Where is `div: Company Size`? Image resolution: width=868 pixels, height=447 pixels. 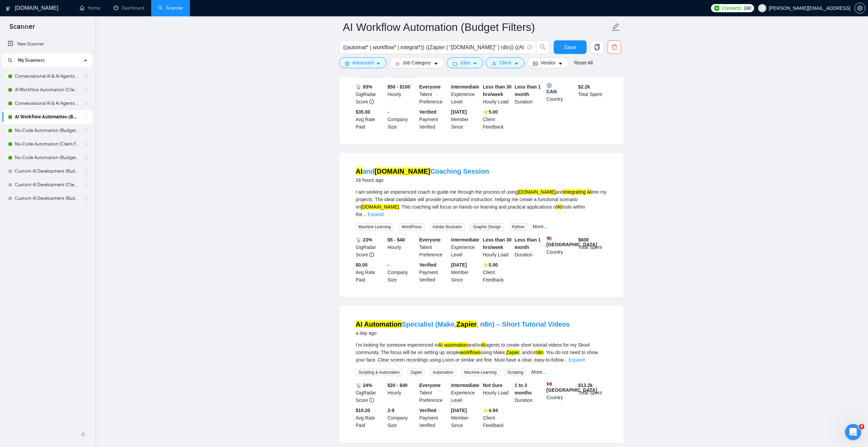 div: Company Size is located at coordinates (402, 120).